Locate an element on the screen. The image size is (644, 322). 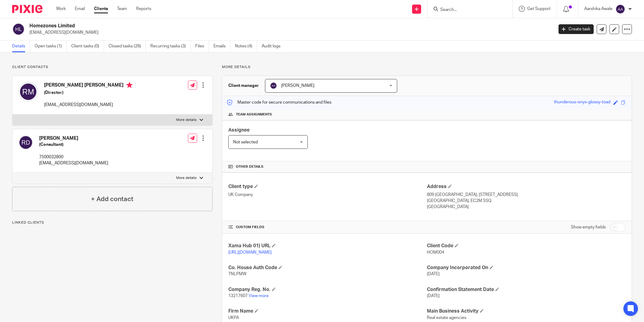
h4: Address is located at coordinates (526, 186).